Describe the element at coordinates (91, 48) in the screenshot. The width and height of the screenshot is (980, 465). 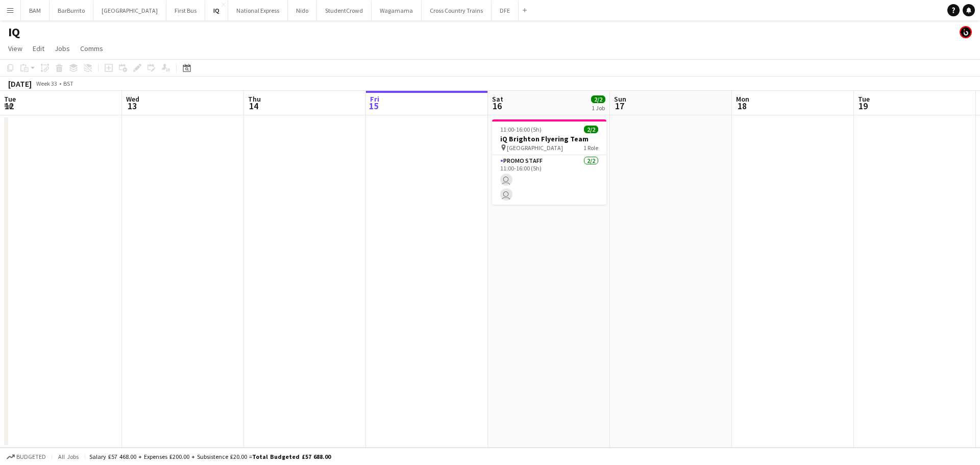
I see `a: Comms` at that location.